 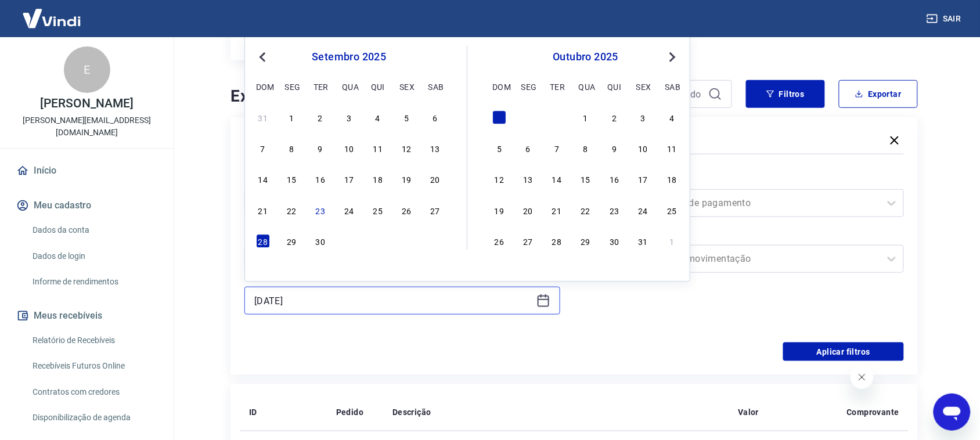 What do you see at coordinates (320, 117) in the screenshot?
I see `div: Choose terça-feira, 2 de setembro de 2025` at bounding box center [320, 117].